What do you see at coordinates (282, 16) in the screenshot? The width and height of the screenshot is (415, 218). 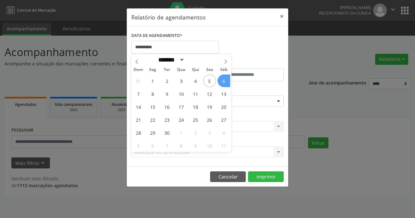 I see `button: Close` at bounding box center [282, 16].